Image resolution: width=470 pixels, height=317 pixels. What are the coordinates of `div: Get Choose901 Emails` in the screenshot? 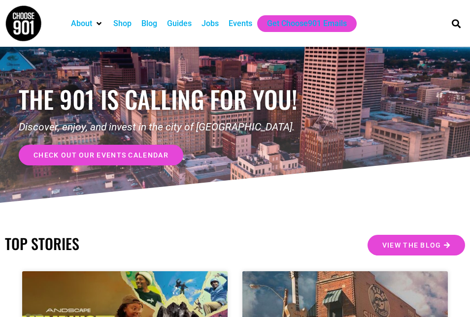 It's located at (307, 24).